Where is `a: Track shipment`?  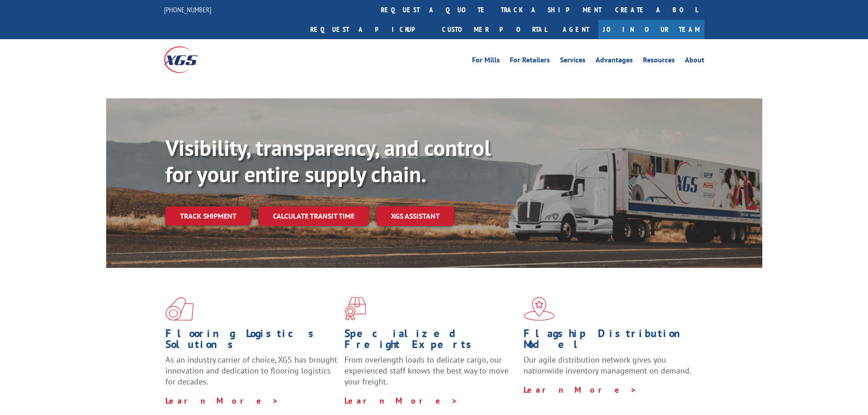
a: Track shipment is located at coordinates (209, 216).